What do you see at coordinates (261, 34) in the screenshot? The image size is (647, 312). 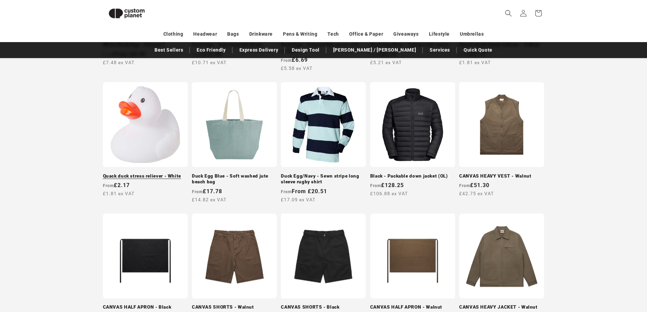 I see `a: Drinkware` at bounding box center [261, 34].